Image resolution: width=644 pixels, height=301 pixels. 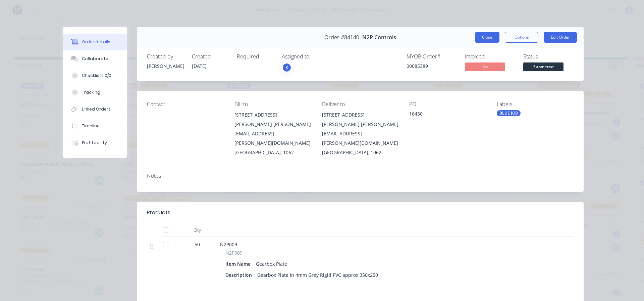 What do you see at coordinates (95, 143) in the screenshot?
I see `div: Profitability` at bounding box center [95, 143].